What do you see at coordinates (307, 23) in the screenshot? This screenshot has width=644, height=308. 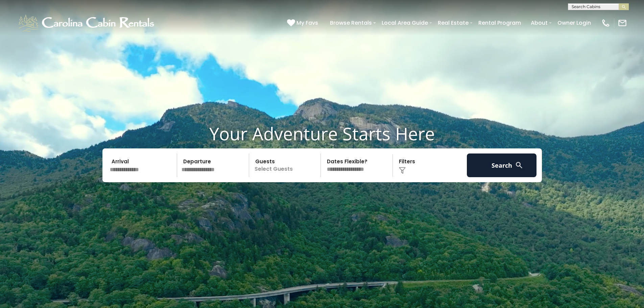 I see `span: My Favs` at bounding box center [307, 23].